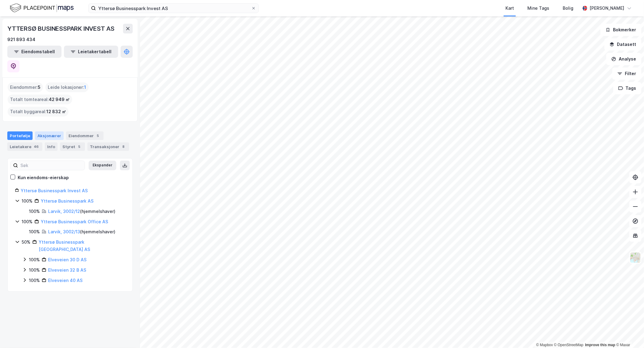 The width and height of the screenshot is (644, 348). I want to click on button: Filter, so click(627, 73).